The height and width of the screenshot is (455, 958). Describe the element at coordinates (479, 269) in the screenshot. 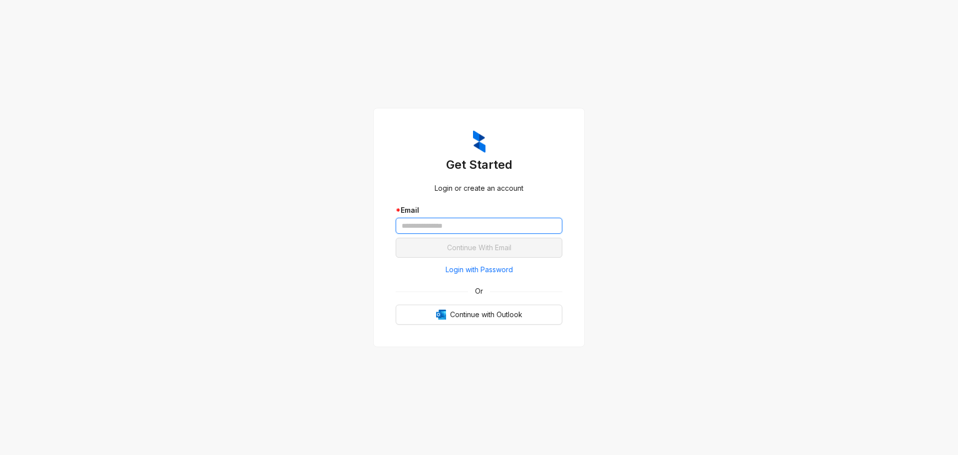

I see `span: Login with Password` at that location.